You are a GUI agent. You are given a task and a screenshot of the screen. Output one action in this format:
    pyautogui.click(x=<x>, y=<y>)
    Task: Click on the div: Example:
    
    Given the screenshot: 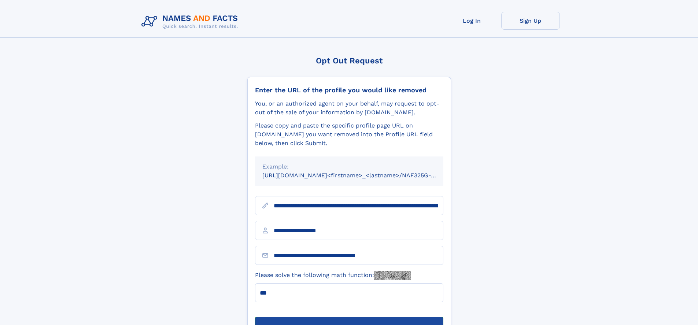 What is the action you would take?
    pyautogui.click(x=349, y=167)
    